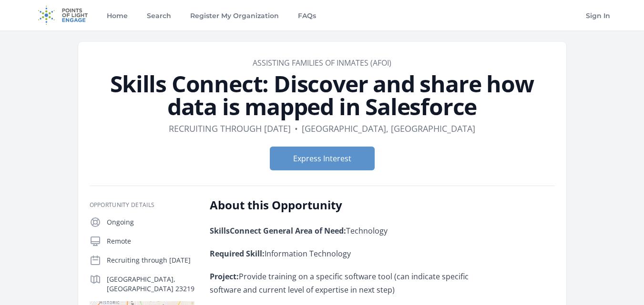 The width and height of the screenshot is (644, 305). I want to click on p: Technology, so click(349, 231).